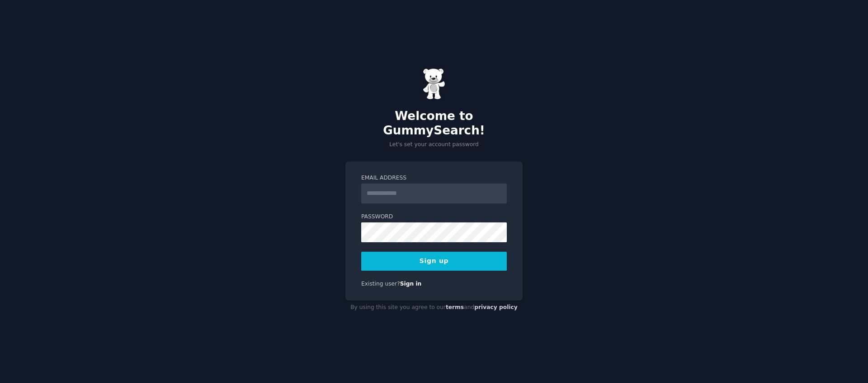 Image resolution: width=868 pixels, height=383 pixels. What do you see at coordinates (434, 178) in the screenshot?
I see `label: Email Address` at bounding box center [434, 178].